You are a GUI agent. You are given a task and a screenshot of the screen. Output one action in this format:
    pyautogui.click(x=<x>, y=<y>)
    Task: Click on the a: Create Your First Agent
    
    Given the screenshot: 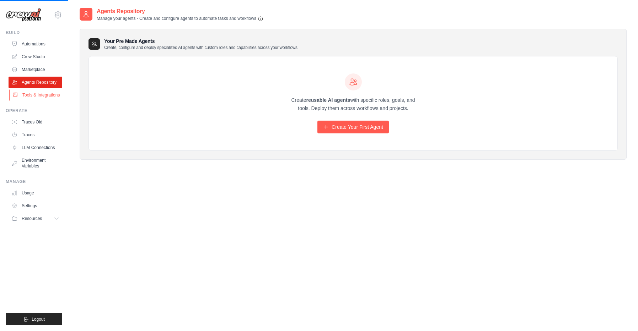 What is the action you would take?
    pyautogui.click(x=353, y=127)
    